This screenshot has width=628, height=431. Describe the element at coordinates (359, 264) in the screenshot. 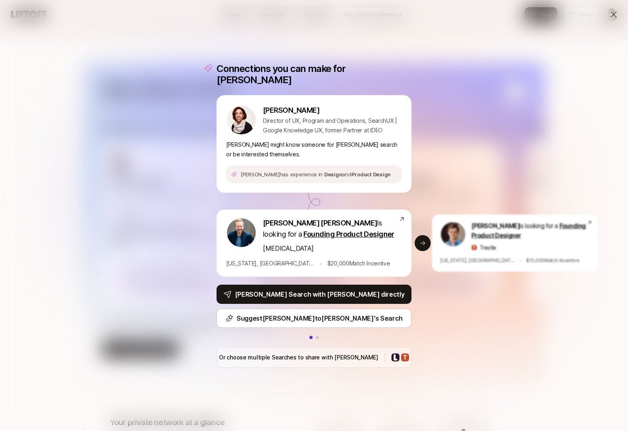

I see `p: $ 20,000 Match Incentive` at that location.